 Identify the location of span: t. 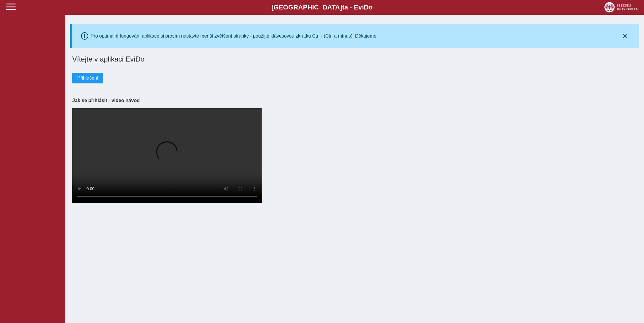
(343, 7).